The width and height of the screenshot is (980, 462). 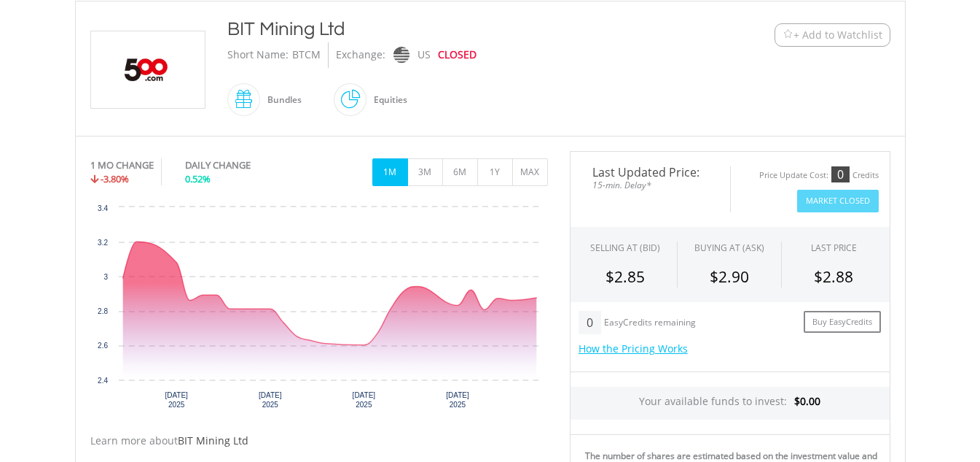 I want to click on svg: Interactive chart, so click(x=319, y=309).